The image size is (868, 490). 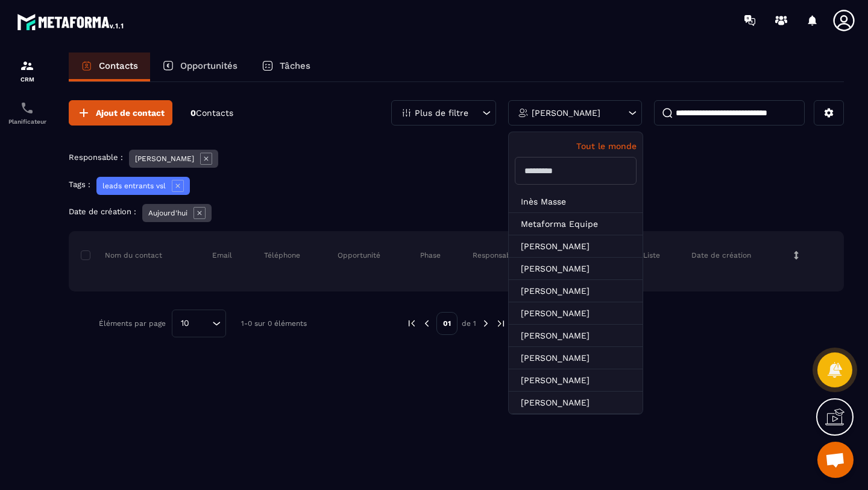 What do you see at coordinates (132, 323) in the screenshot?
I see `p: Éléments par page` at bounding box center [132, 323].